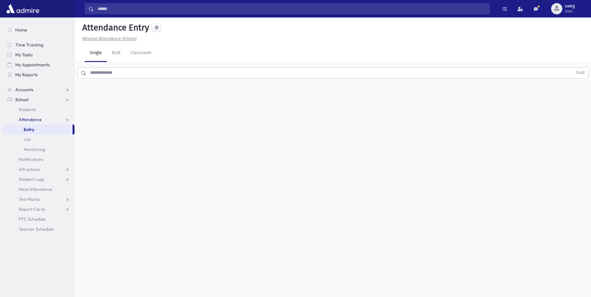 This screenshot has width=591, height=297. What do you see at coordinates (27, 110) in the screenshot?
I see `span: Students` at bounding box center [27, 110].